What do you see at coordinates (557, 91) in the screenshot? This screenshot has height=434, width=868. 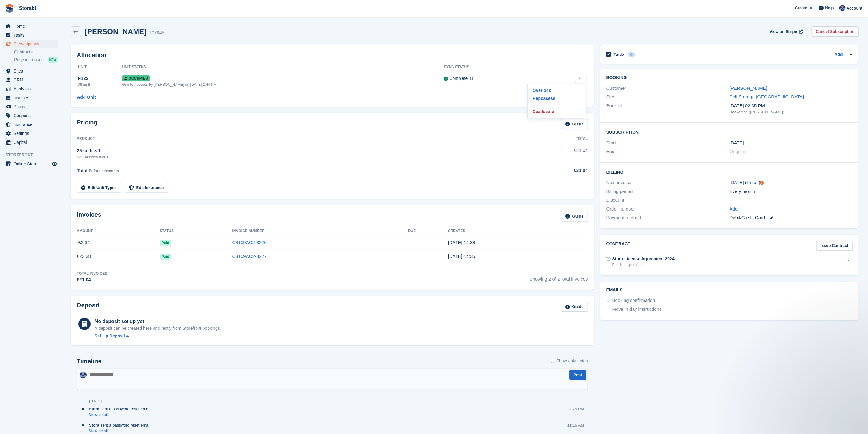 I see `p: Overlock` at bounding box center [557, 91].